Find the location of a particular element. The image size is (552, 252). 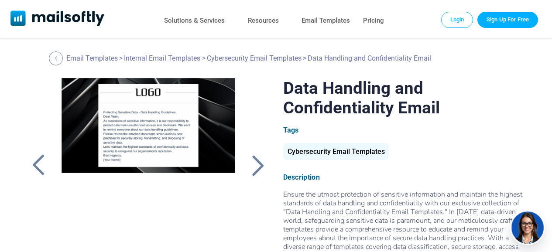

a: Pricing is located at coordinates (374, 21).